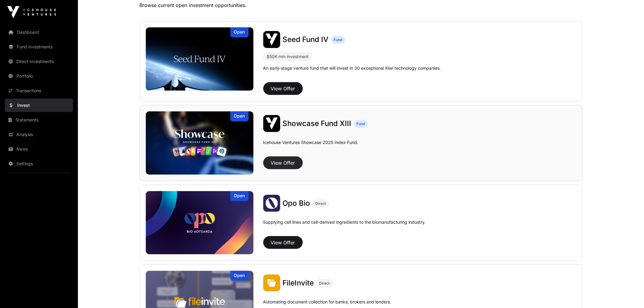 Image resolution: width=644 pixels, height=308 pixels. What do you see at coordinates (39, 61) in the screenshot?
I see `a: Direct Investments` at bounding box center [39, 61].